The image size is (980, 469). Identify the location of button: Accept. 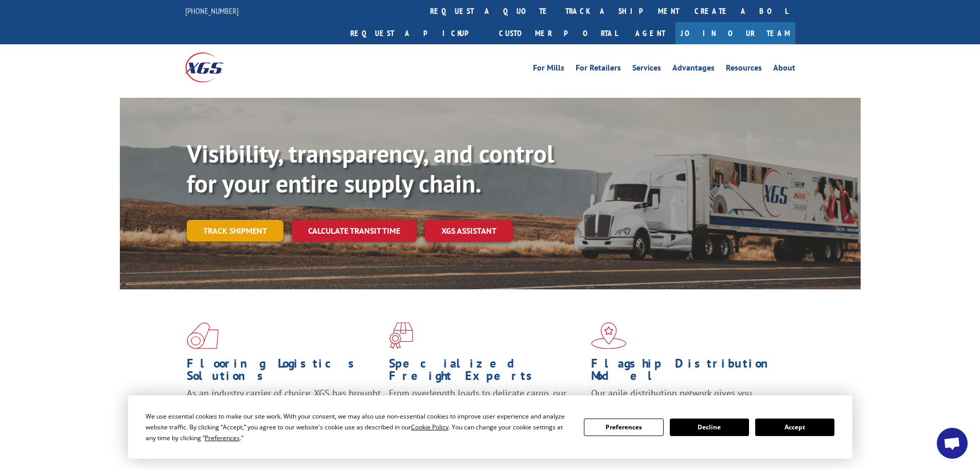
(795, 427).